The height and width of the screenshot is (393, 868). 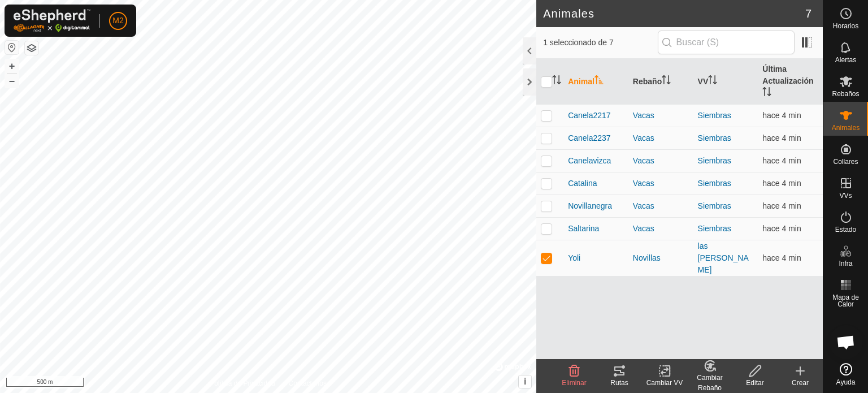 I want to click on a: Contáctenos, so click(x=308, y=383).